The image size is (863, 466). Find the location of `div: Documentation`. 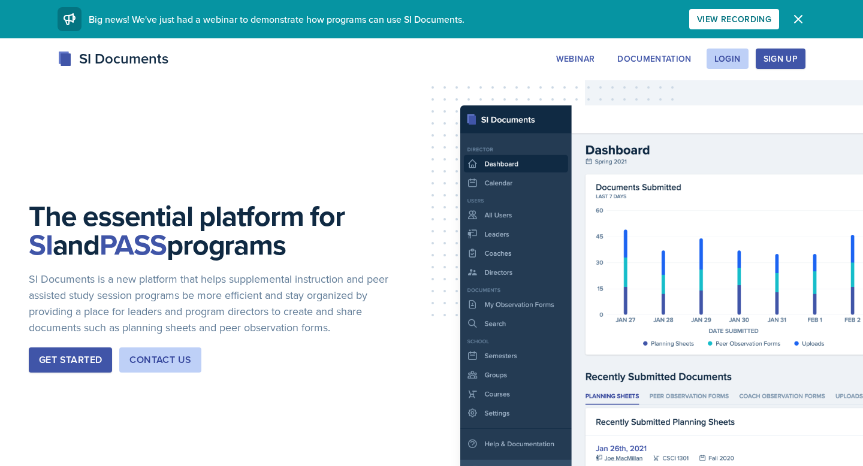

div: Documentation is located at coordinates (654, 59).